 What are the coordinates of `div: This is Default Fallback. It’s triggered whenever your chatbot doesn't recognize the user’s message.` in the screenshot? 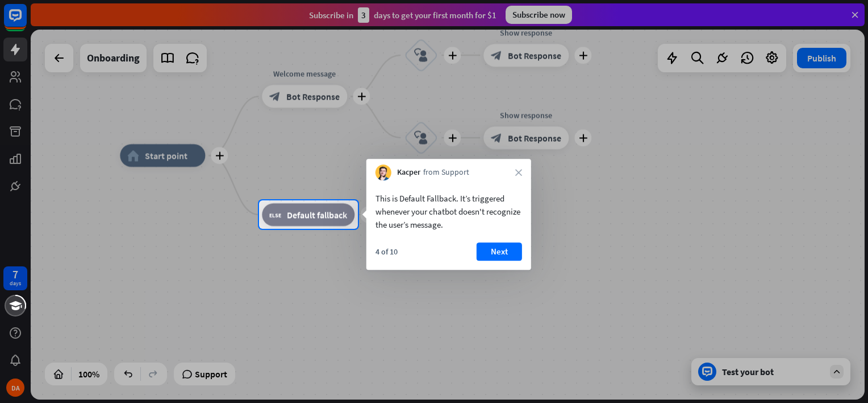 It's located at (449, 211).